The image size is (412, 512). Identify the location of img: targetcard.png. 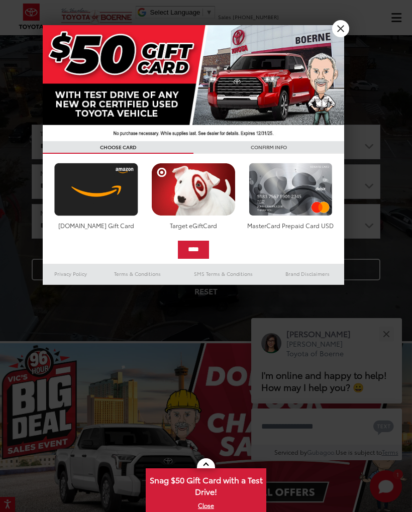
(193, 190).